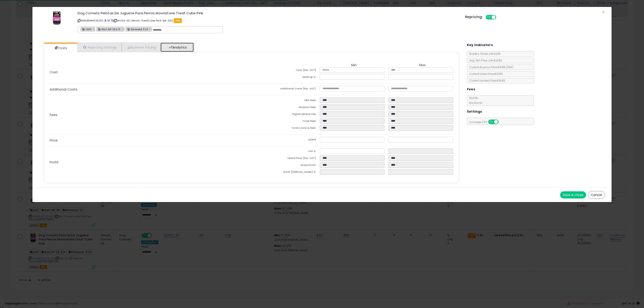  Describe the element at coordinates (286, 89) in the screenshot. I see `td: Additional Costs (Exc. VAT)` at that location.